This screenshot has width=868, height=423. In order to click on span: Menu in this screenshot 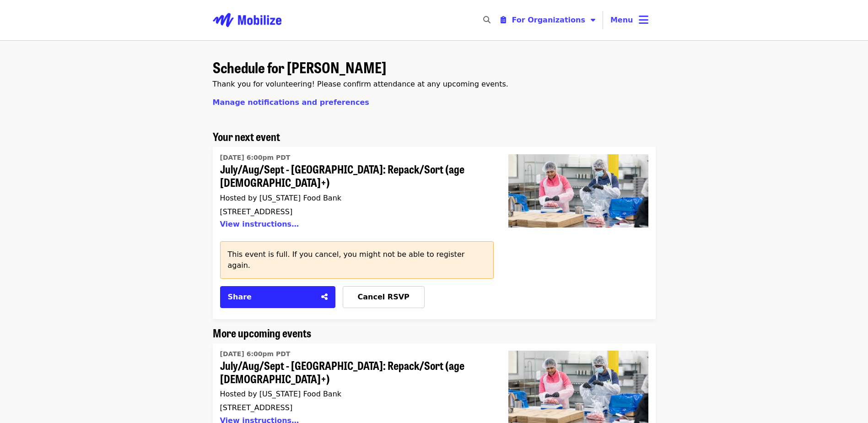, I will do `click(622, 20)`.